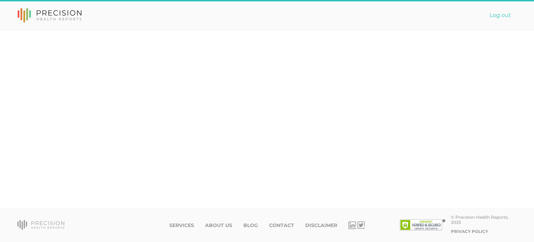 The height and width of the screenshot is (242, 534). Describe the element at coordinates (219, 225) in the screenshot. I see `a: About Us` at that location.